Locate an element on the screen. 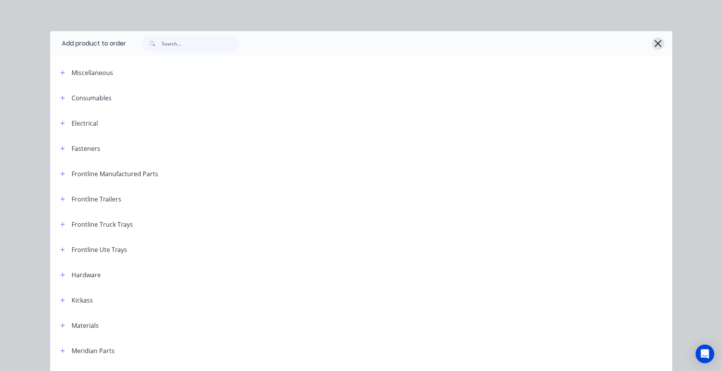 This screenshot has height=371, width=722. div: Miscellaneous is located at coordinates (92, 73).